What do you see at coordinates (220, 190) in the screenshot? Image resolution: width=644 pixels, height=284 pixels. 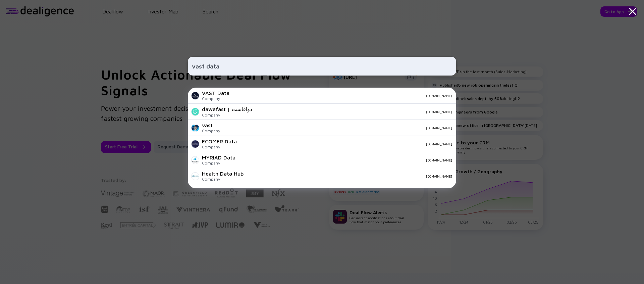 I see `div: Little Big Data` at bounding box center [220, 190].